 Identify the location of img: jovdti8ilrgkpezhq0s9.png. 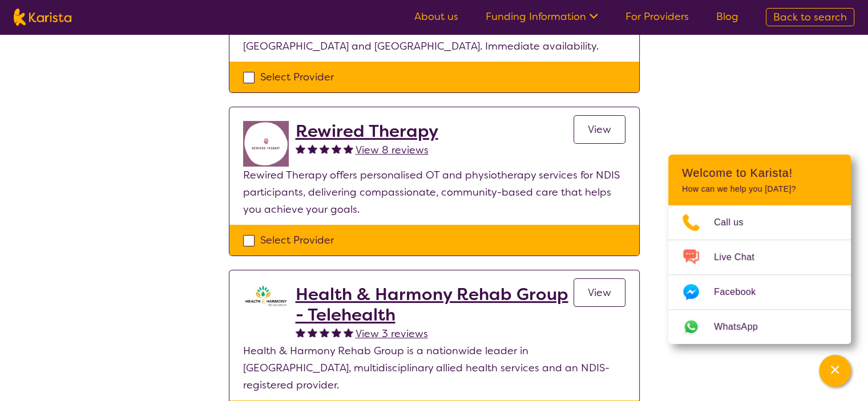
(266, 144).